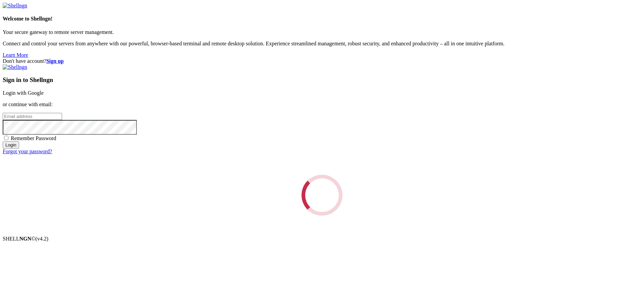 The width and height of the screenshot is (644, 300). What do you see at coordinates (322, 43) in the screenshot?
I see `p: Connect and control your servers from anywhere with our powerful, browser-based terminal and remo...` at bounding box center [322, 43].